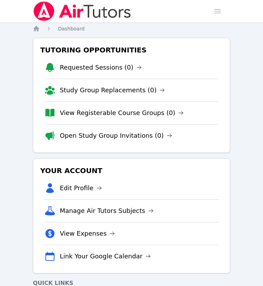 This screenshot has width=263, height=286. What do you see at coordinates (106, 211) in the screenshot?
I see `a: Manage Air Tutors Subjects` at bounding box center [106, 211].